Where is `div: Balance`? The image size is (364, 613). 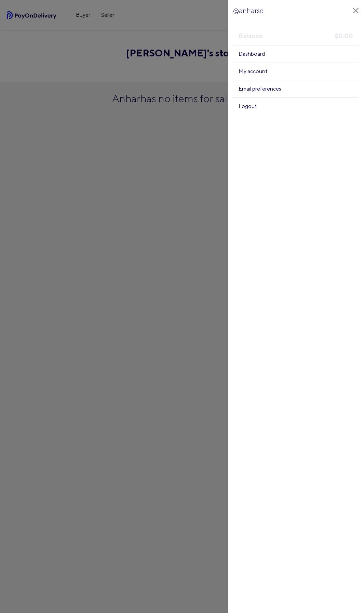 div: Balance is located at coordinates (251, 36).